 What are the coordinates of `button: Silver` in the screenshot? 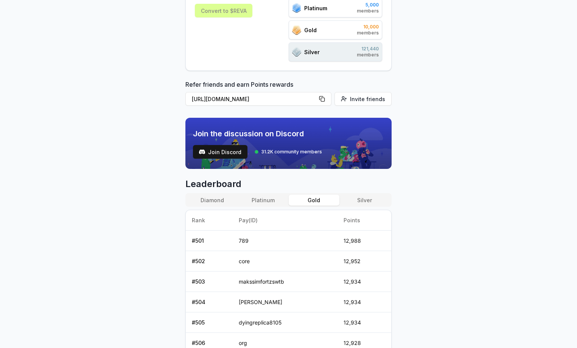 It's located at (365, 200).